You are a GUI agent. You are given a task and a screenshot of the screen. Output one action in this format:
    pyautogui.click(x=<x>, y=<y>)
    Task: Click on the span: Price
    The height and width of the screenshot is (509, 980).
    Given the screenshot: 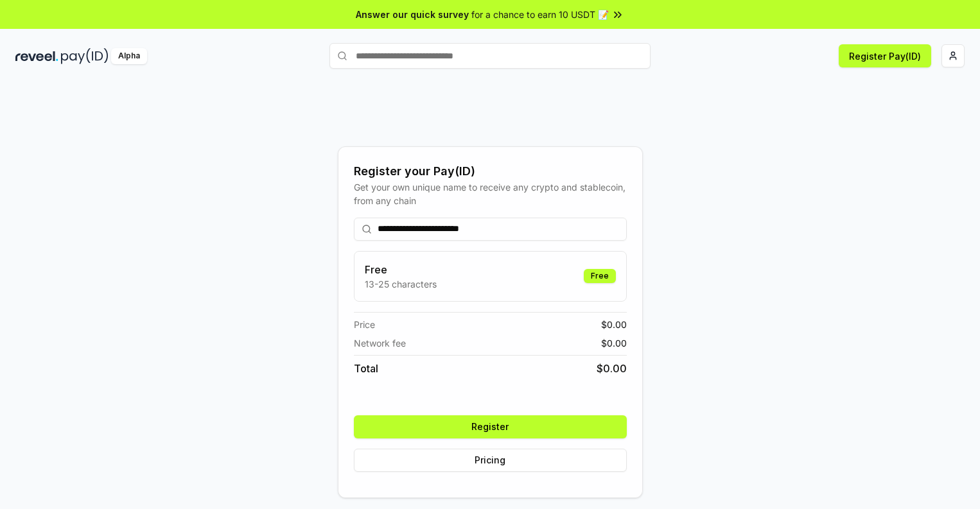 What is the action you would take?
    pyautogui.click(x=364, y=324)
    